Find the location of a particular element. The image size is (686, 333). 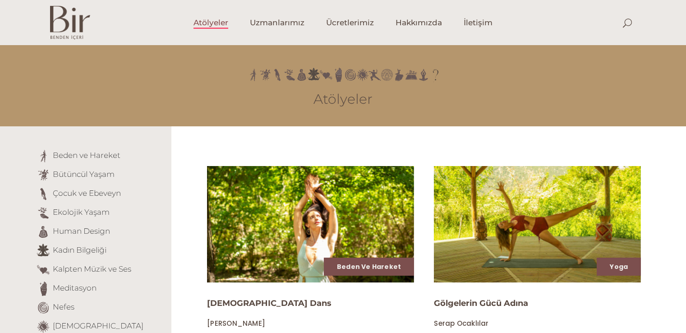

a: Serap Ocaklılar is located at coordinates (461, 323).